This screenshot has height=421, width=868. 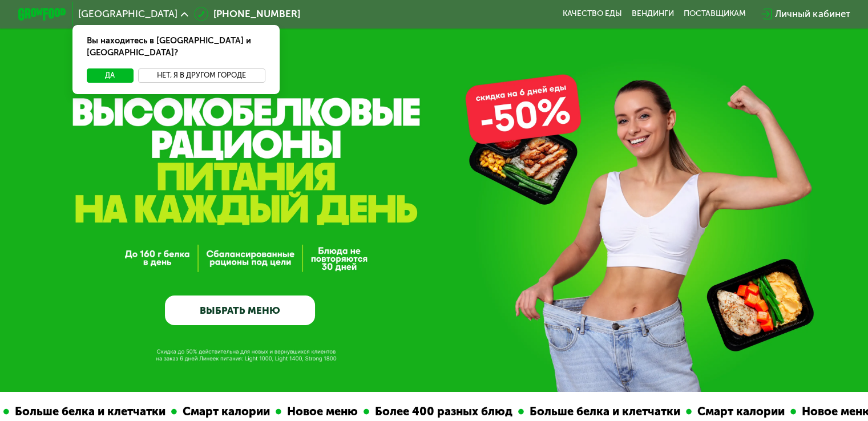 What do you see at coordinates (593, 14) in the screenshot?
I see `a: Качество еды` at bounding box center [593, 14].